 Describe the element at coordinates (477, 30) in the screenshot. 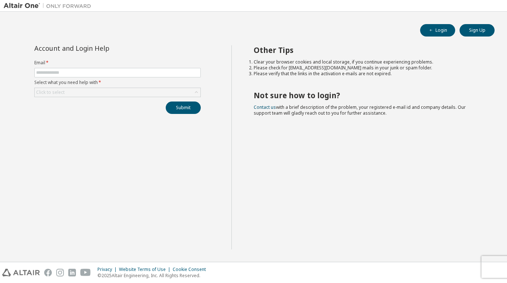

I see `button: Sign Up` at that location.